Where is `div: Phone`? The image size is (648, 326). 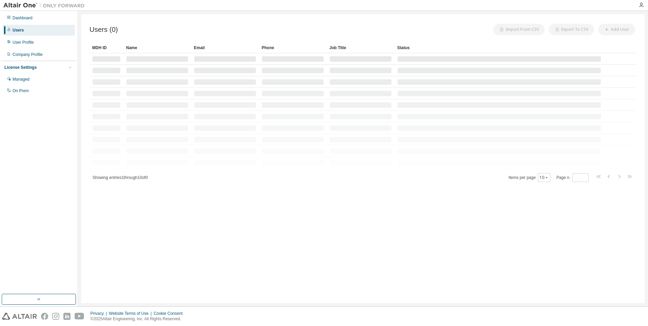
div: Phone is located at coordinates (293, 48).